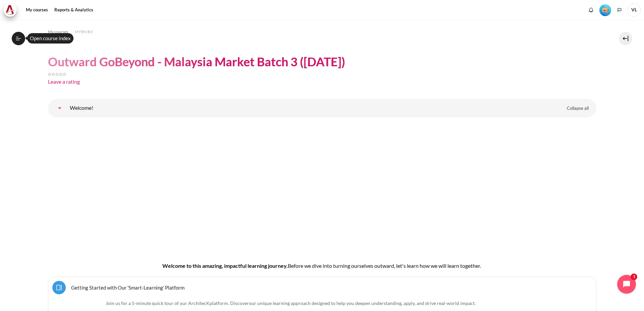  I want to click on span: B, so click(289, 266).